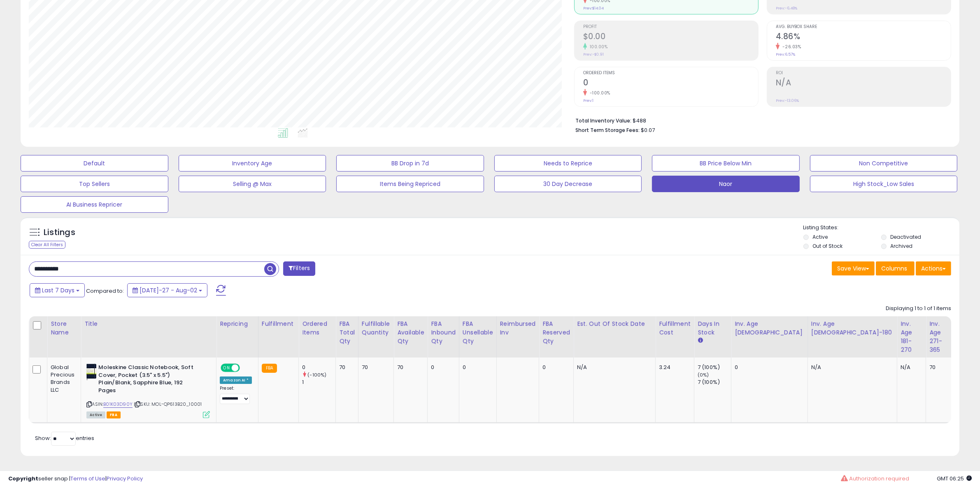 The height and width of the screenshot is (487, 980). I want to click on span: All listings currently available for purchase on Amazon, so click(96, 414).